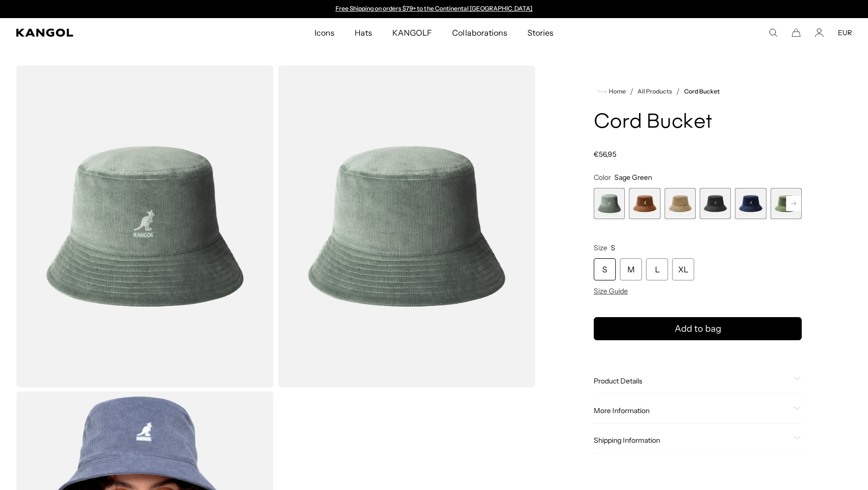  Describe the element at coordinates (657, 269) in the screenshot. I see `div: L` at that location.